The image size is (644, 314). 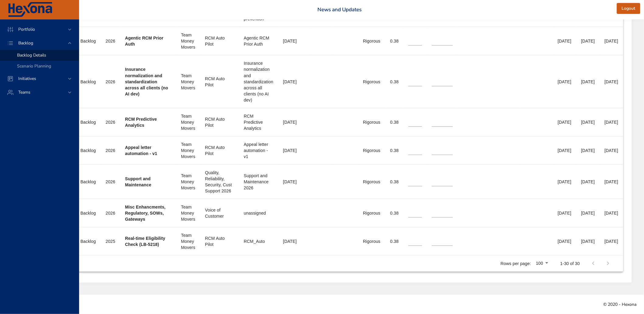 What do you see at coordinates (219, 182) in the screenshot?
I see `div: Quality, Reliability, Security, Cust Support 2026` at bounding box center [219, 182].